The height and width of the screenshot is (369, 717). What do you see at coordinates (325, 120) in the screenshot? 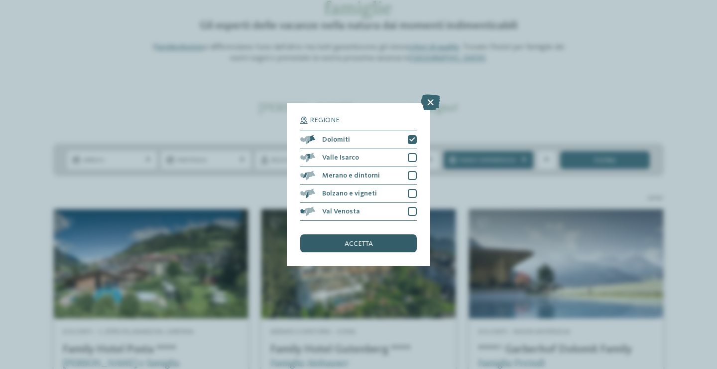
I see `span: Regione` at bounding box center [325, 120].